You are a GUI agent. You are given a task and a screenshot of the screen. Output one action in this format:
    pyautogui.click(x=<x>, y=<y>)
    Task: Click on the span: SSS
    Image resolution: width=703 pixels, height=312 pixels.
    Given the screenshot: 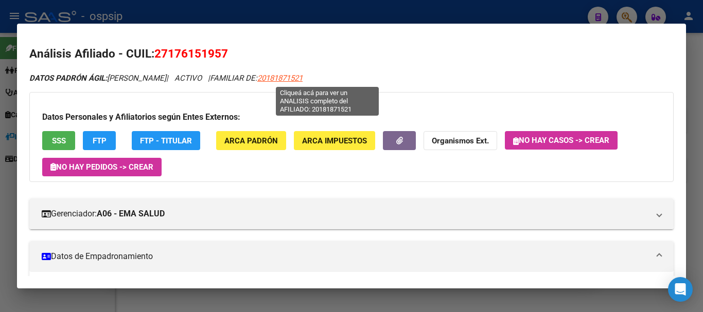 What is the action you would take?
    pyautogui.click(x=59, y=141)
    